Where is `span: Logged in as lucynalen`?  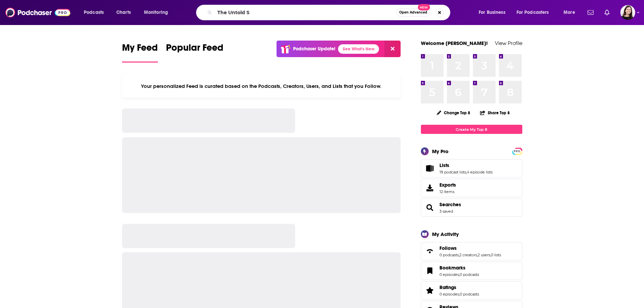
span: Logged in as lucynalen is located at coordinates (628, 13).